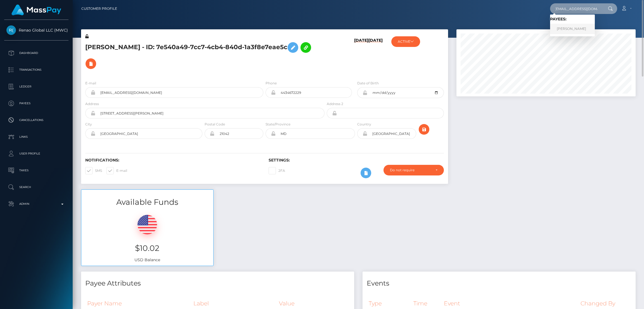  Describe the element at coordinates (36, 87) in the screenshot. I see `p: Ledger` at that location.